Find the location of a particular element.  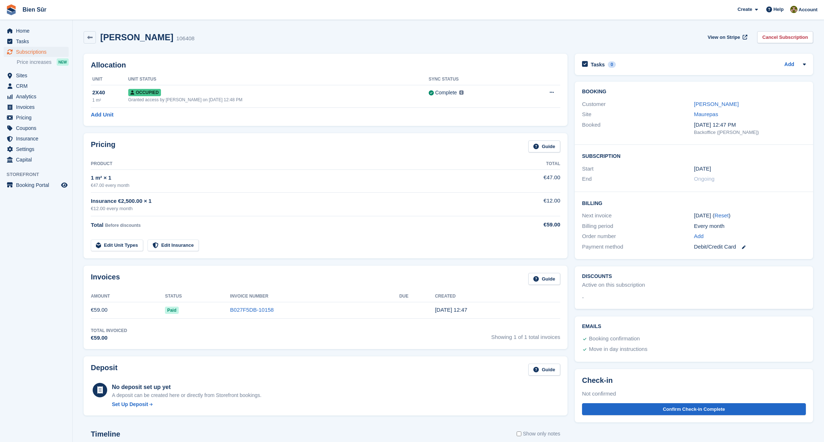

span: Ongoing is located at coordinates (704, 179).